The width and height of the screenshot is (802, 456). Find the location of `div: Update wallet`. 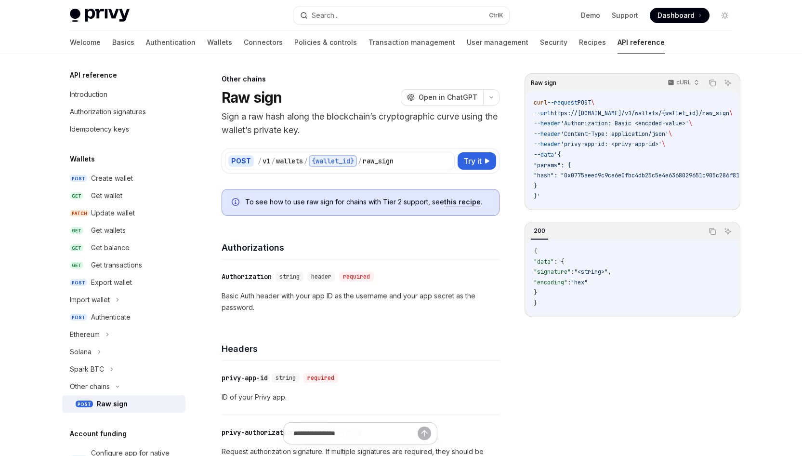

div: Update wallet is located at coordinates (113, 213).